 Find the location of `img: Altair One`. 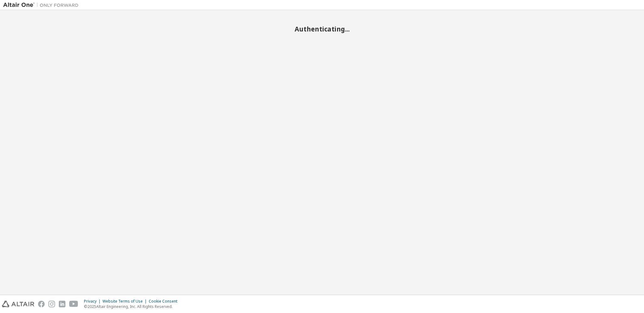

img: Altair One is located at coordinates (43, 5).